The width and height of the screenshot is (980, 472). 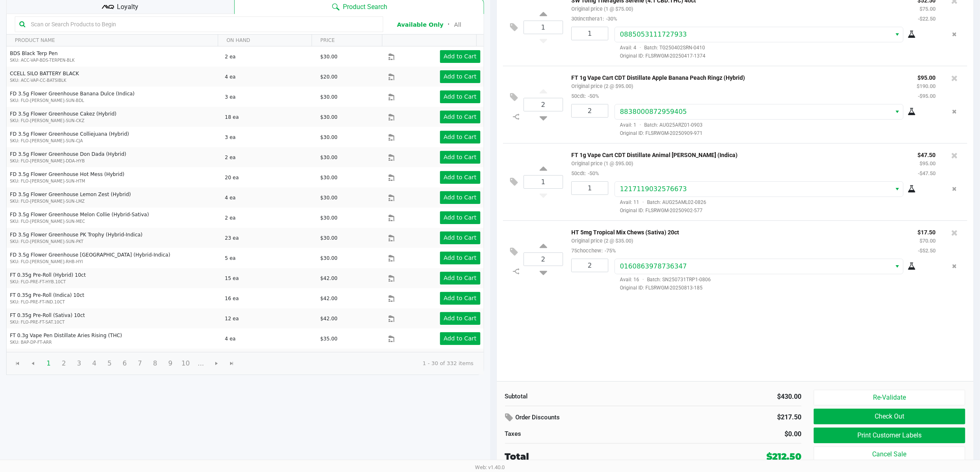 I want to click on div: $217.50, so click(x=756, y=417).